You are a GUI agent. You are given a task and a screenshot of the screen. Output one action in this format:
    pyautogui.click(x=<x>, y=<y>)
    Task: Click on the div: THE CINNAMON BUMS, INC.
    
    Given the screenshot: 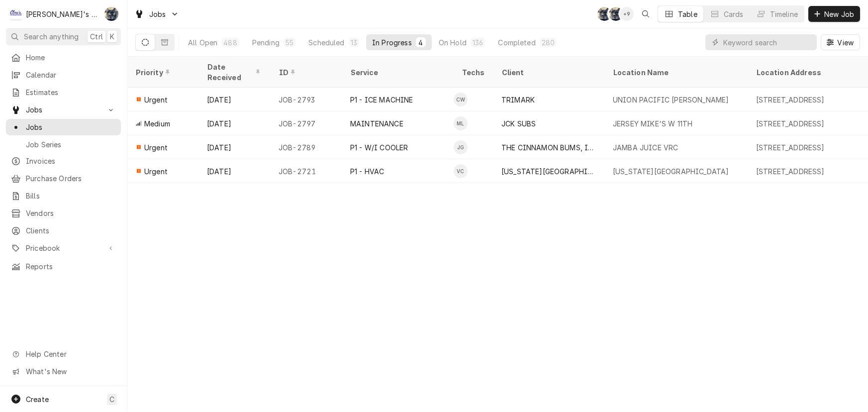 What is the action you would take?
    pyautogui.click(x=549, y=147)
    